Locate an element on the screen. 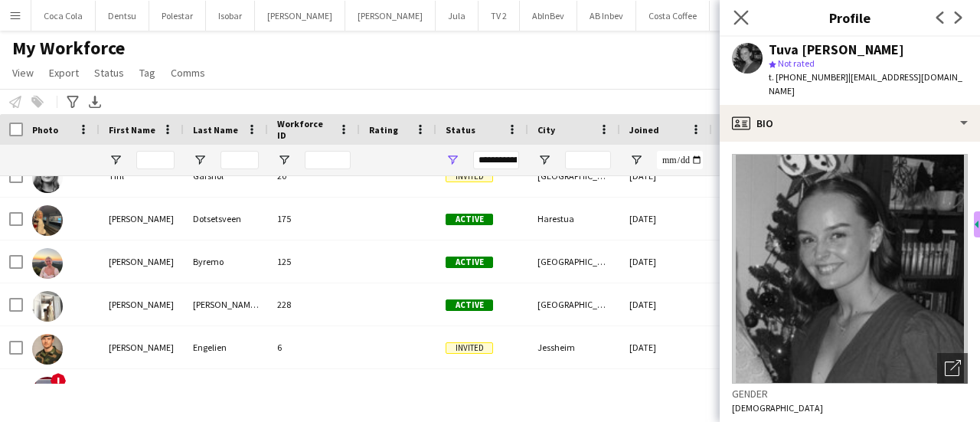 The height and width of the screenshot is (422, 980). div: 125 is located at coordinates (314, 261).